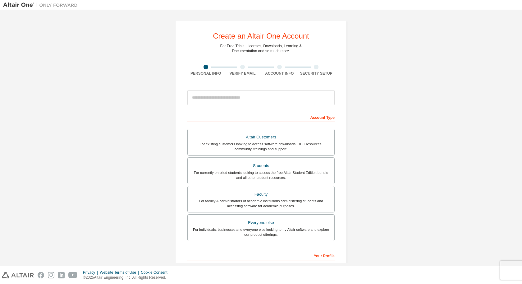  What do you see at coordinates (261, 222) in the screenshot?
I see `div: Everyone else` at bounding box center [261, 222].